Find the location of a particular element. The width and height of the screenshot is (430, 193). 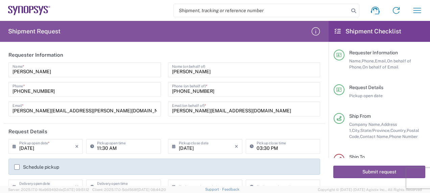

span: City, is located at coordinates (356, 130).